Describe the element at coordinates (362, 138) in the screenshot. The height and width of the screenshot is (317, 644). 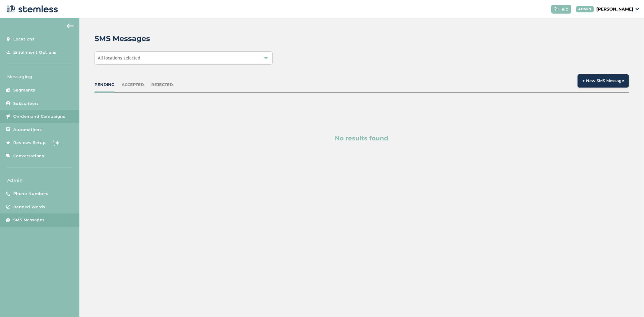
I see `p: No results found` at that location.